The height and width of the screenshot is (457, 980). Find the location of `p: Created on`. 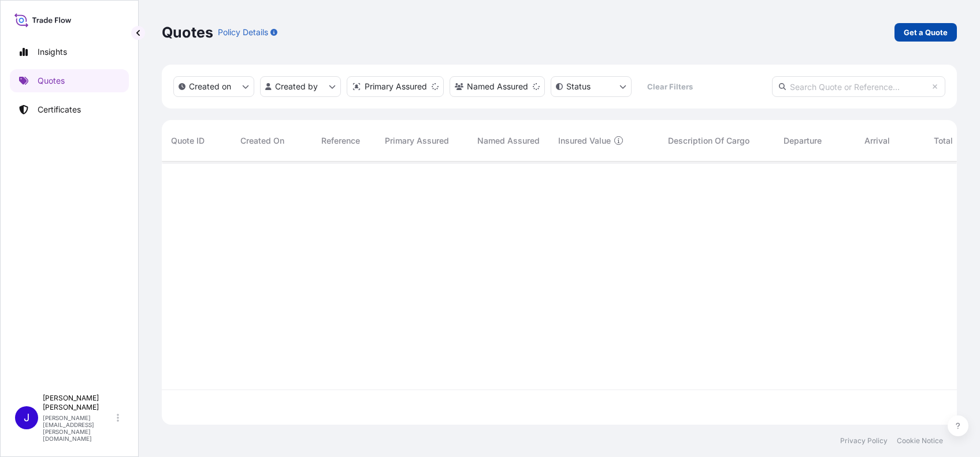

p: Created on is located at coordinates (210, 86).